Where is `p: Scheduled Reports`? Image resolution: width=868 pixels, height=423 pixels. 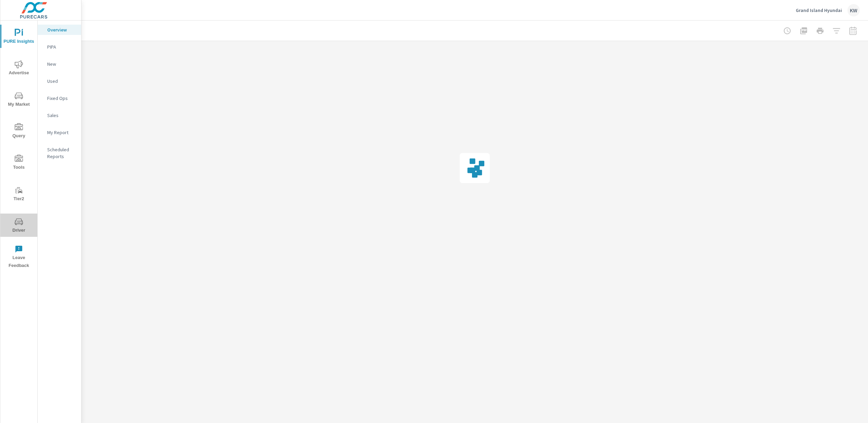 p: Scheduled Reports is located at coordinates (61, 153).